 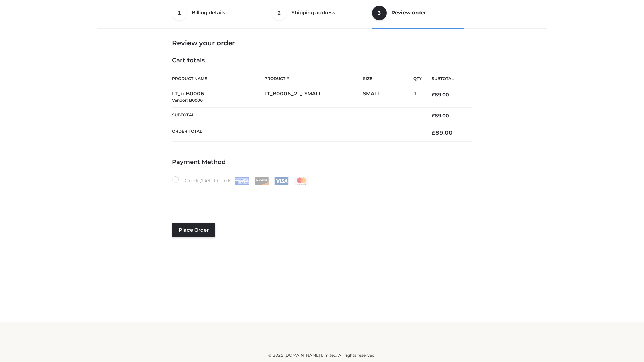 I want to click on th: Size, so click(x=386, y=79).